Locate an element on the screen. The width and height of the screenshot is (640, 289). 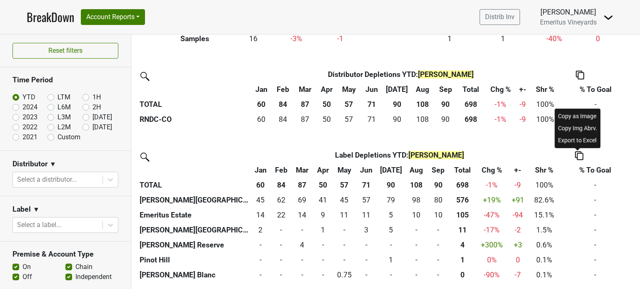
td: -90 % is located at coordinates (491, 275).